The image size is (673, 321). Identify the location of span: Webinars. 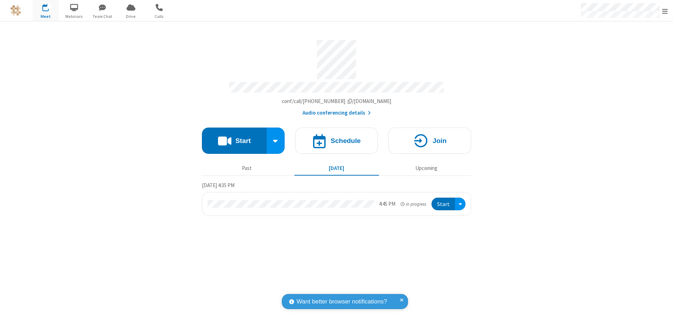
(74, 16).